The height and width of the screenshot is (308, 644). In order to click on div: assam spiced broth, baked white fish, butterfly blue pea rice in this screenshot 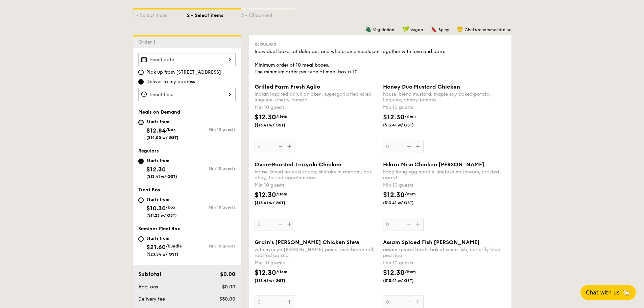, I will do `click(444, 253)`.